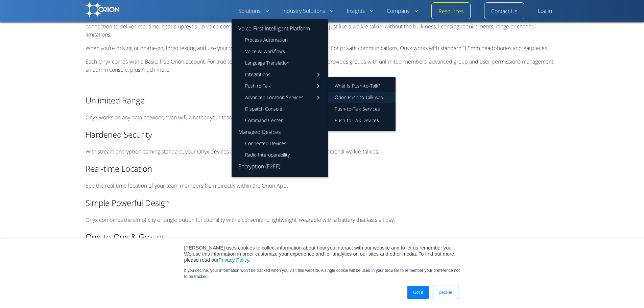 The image size is (644, 308). I want to click on a: Advanced Location Services, so click(279, 98).